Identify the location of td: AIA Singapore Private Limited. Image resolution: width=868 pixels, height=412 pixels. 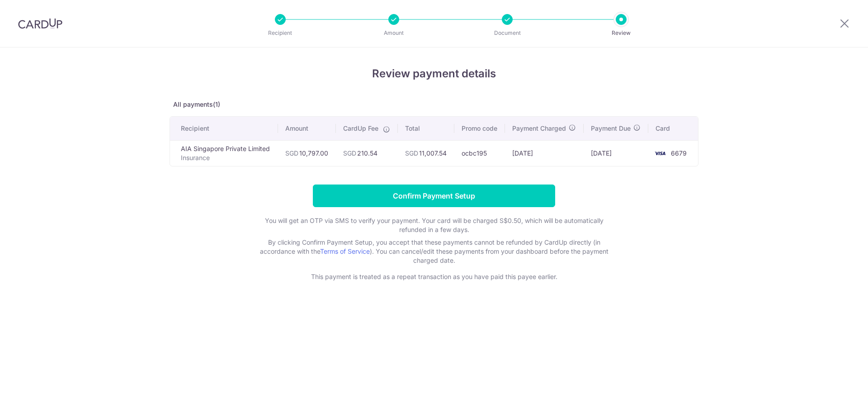
(224, 153).